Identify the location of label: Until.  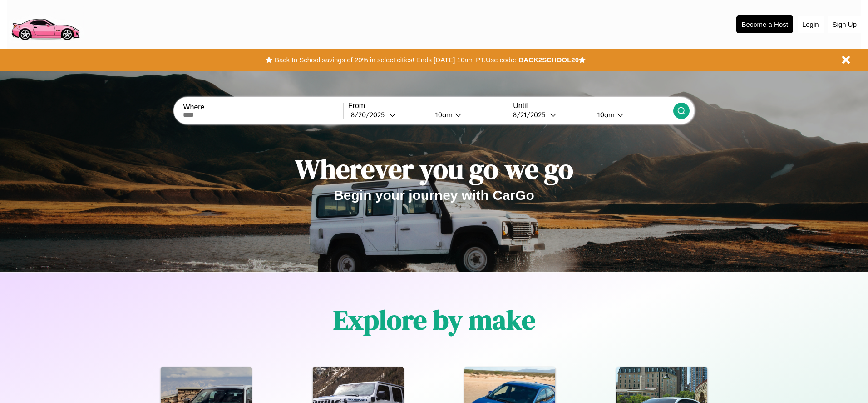
(593, 106).